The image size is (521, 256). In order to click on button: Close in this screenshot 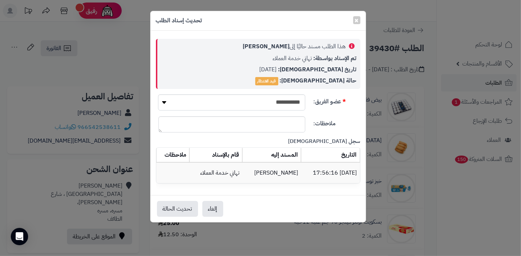, I will do `click(357, 20)`.